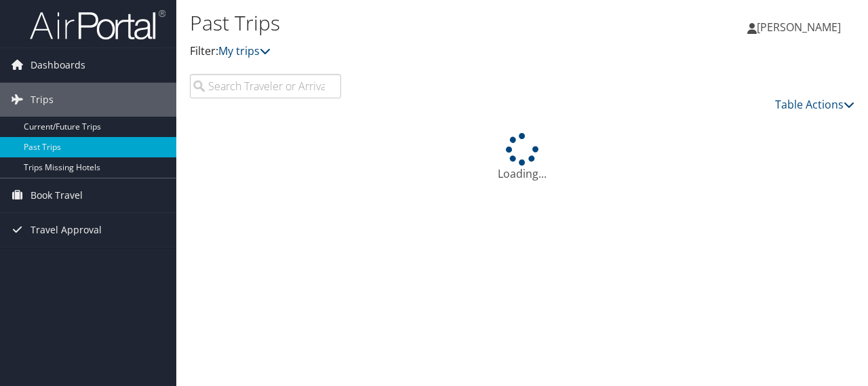 Image resolution: width=868 pixels, height=386 pixels. What do you see at coordinates (57, 65) in the screenshot?
I see `span: Dashboards` at bounding box center [57, 65].